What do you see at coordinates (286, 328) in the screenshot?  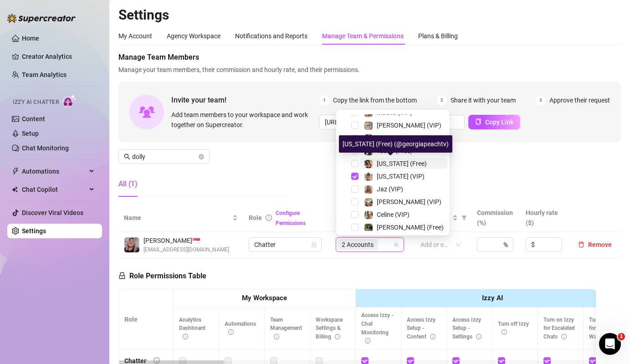 I see `span: Team Management` at bounding box center [286, 328].